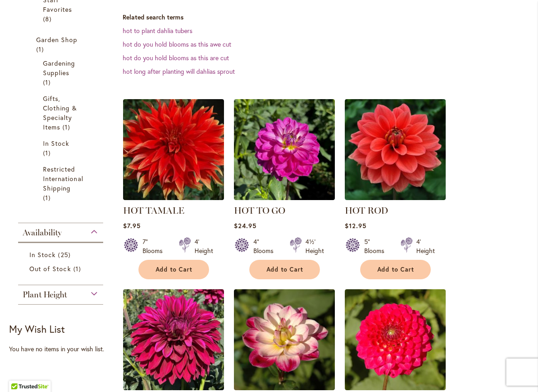 Image resolution: width=538 pixels, height=392 pixels. I want to click on span: $7.95, so click(132, 225).